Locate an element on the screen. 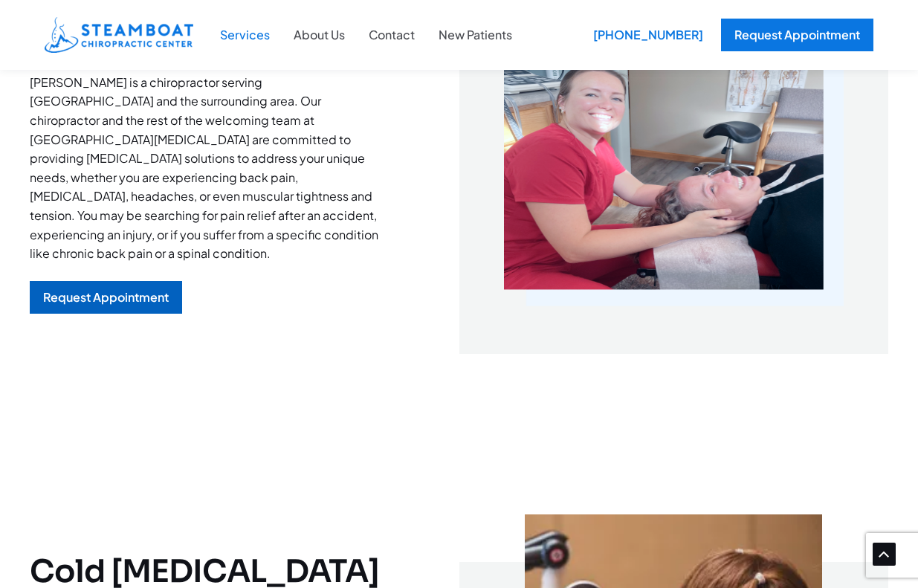 Image resolution: width=918 pixels, height=588 pixels. img: Steamboat Chiropractic Center is located at coordinates (118, 35).